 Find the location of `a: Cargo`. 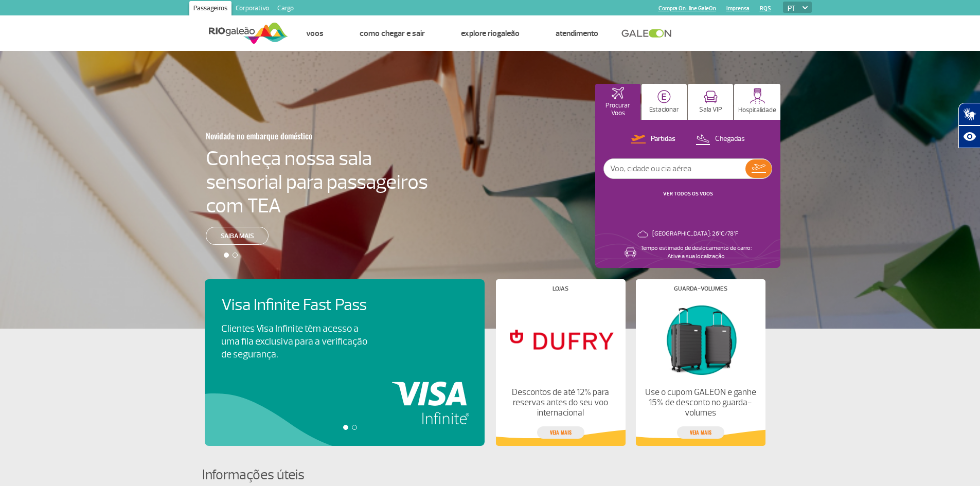

a: Cargo is located at coordinates (285, 9).